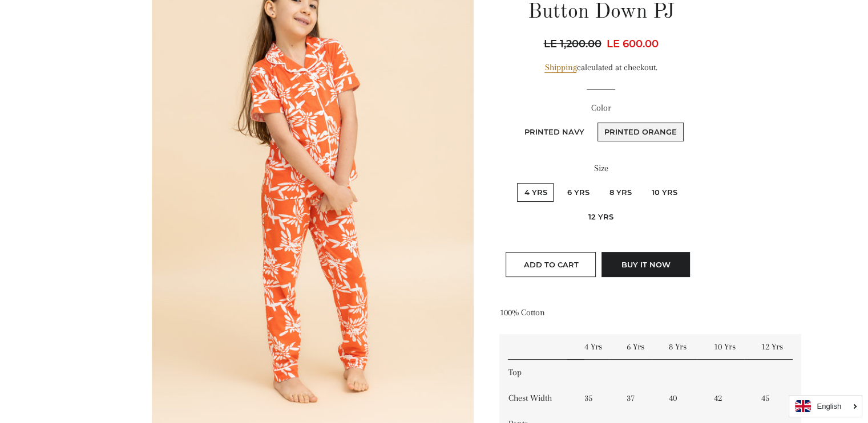 The image size is (868, 423). I want to click on td: 45, so click(777, 398).